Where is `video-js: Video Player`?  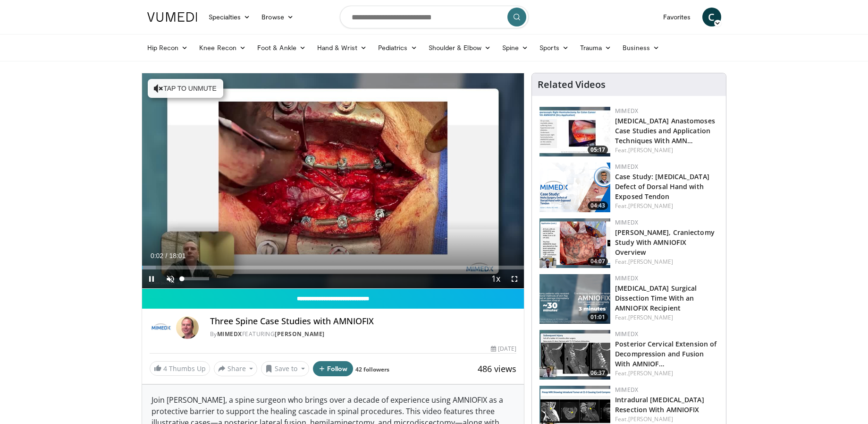 video-js: Video Player is located at coordinates (333, 181).